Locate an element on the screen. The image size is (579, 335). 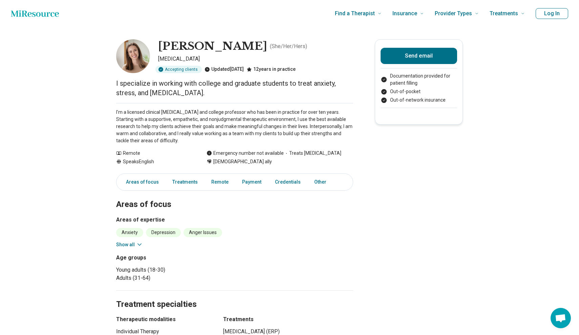
div: 12 years in practice is located at coordinates (271, 69).